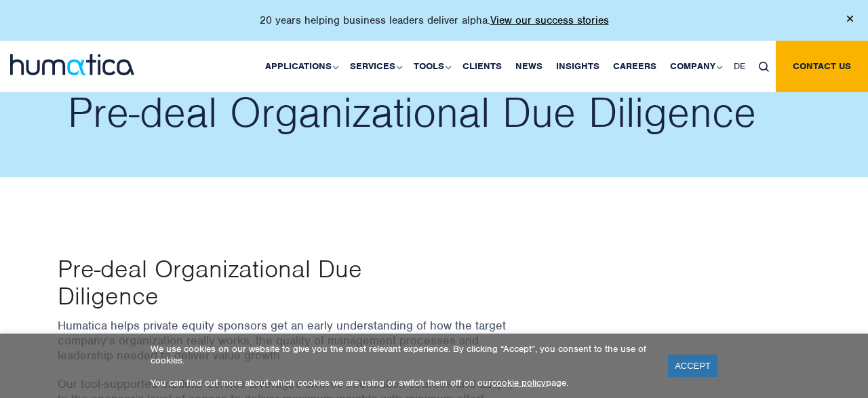 Image resolution: width=868 pixels, height=398 pixels. Describe the element at coordinates (72, 64) in the screenshot. I see `img: logo` at that location.